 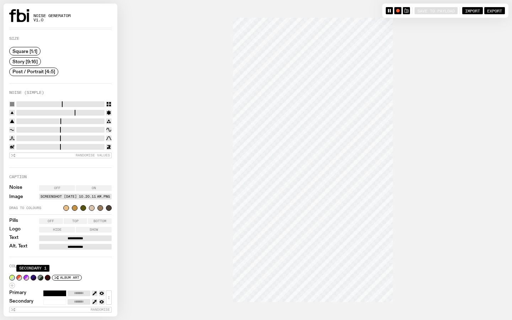 I want to click on label: Logo, so click(x=15, y=230).